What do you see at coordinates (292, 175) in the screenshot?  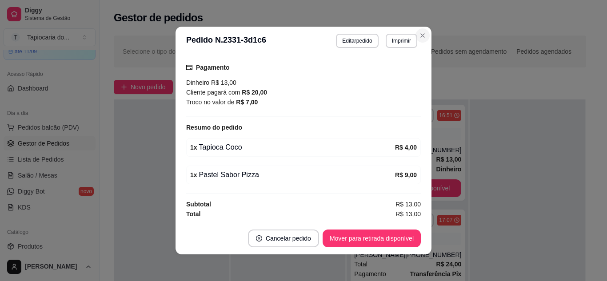 I see `div: Pastel Sabor Pizza` at bounding box center [292, 175].